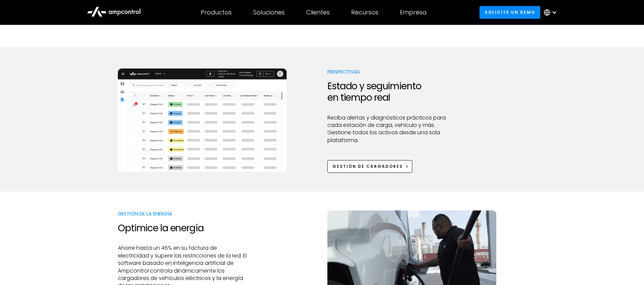 The width and height of the screenshot is (644, 285). I want to click on div: Gestión de cargadores, so click(367, 167).